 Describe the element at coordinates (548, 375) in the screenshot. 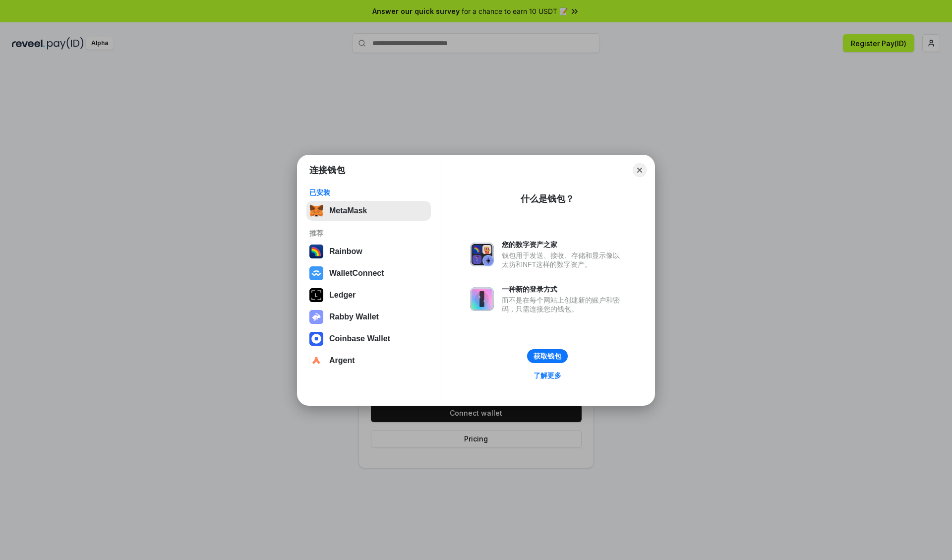

I see `div: 了解更多` at that location.